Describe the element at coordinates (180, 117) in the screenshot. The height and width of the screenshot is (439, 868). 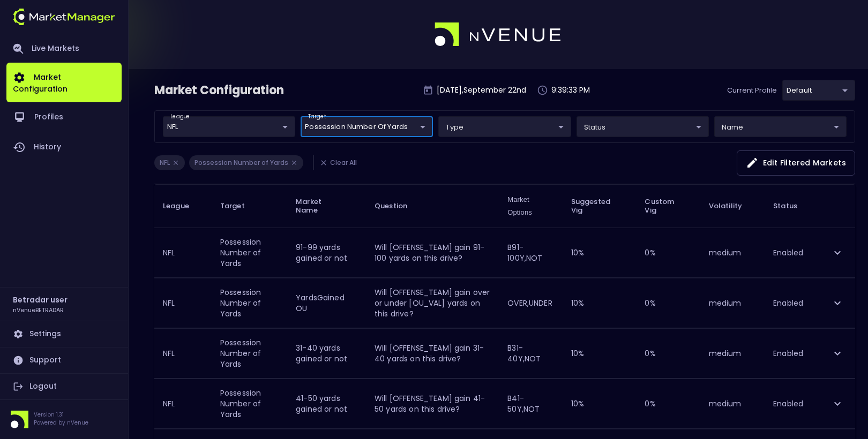
I see `label: league` at that location.